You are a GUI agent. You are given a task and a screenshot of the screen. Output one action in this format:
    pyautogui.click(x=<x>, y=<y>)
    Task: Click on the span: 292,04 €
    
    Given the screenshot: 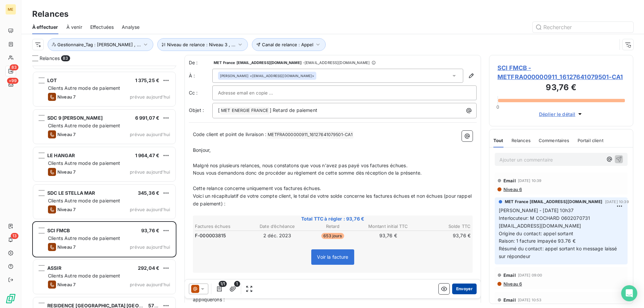 What is the action you would take?
    pyautogui.click(x=148, y=268)
    